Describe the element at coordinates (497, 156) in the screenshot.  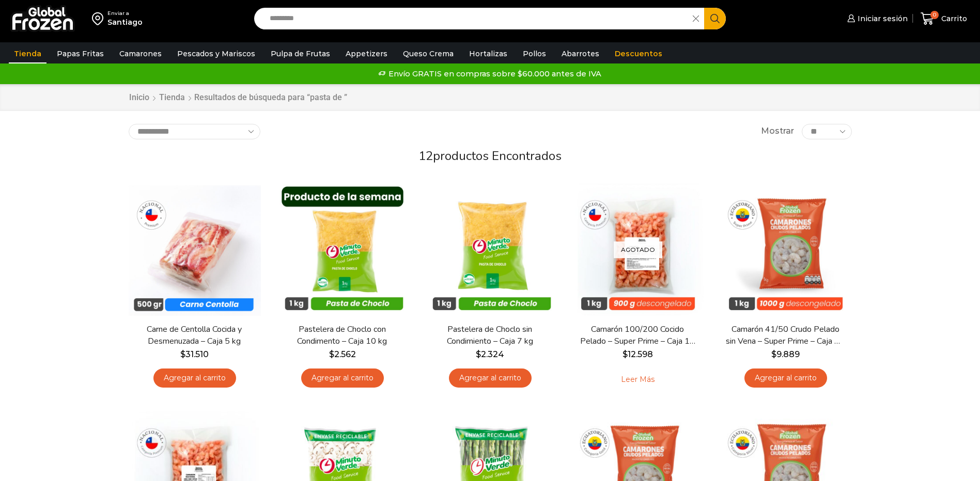
I see `span: productos encontrados` at that location.